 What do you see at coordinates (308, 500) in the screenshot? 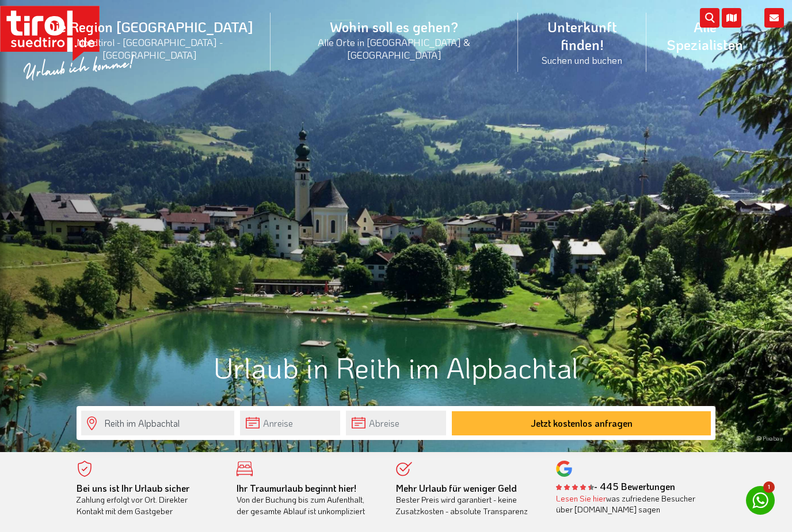
I see `div: Von der Buchung bis zum Aufenthalt, der gesamte Ablauf ist unkompliziert` at bounding box center [308, 500].